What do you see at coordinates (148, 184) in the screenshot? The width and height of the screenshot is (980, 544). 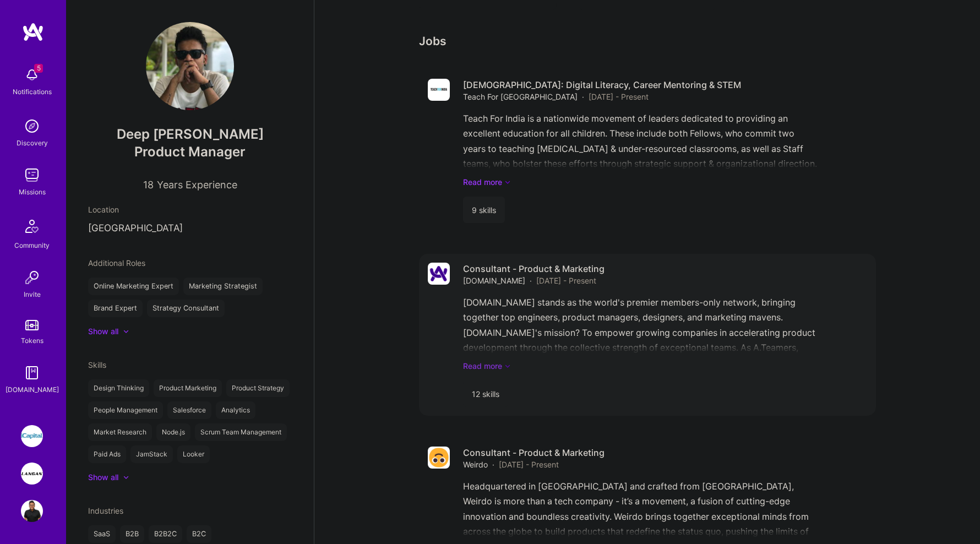 I see `span: 18` at bounding box center [148, 184].